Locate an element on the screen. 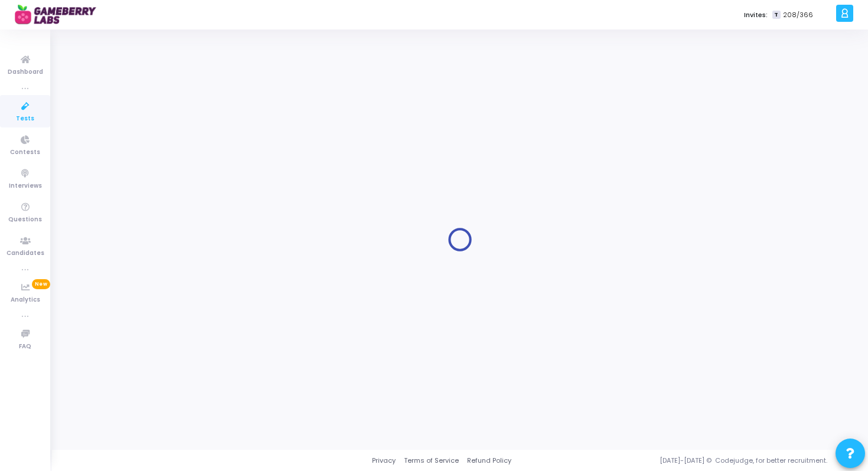 Image resolution: width=868 pixels, height=471 pixels. span: New is located at coordinates (41, 284).